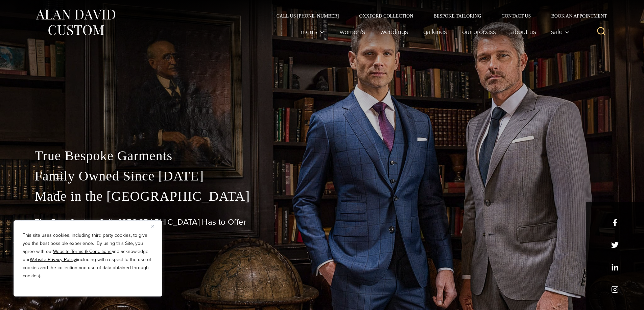 Image resolution: width=644 pixels, height=310 pixels. I want to click on u: Website Terms & Conditions, so click(82, 252).